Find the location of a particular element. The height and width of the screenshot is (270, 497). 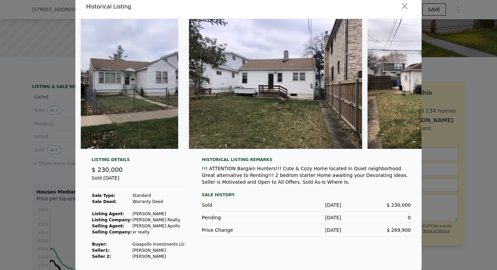

div: Sale History is located at coordinates (306, 195).